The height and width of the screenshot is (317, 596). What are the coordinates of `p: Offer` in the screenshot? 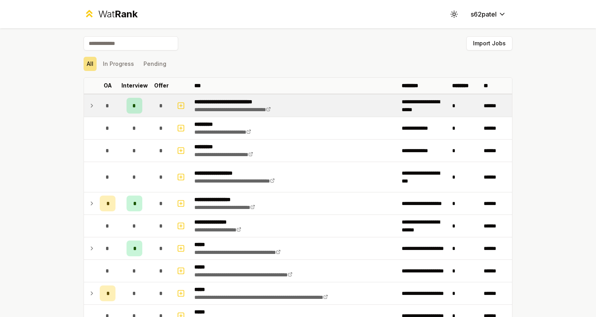 It's located at (161, 86).